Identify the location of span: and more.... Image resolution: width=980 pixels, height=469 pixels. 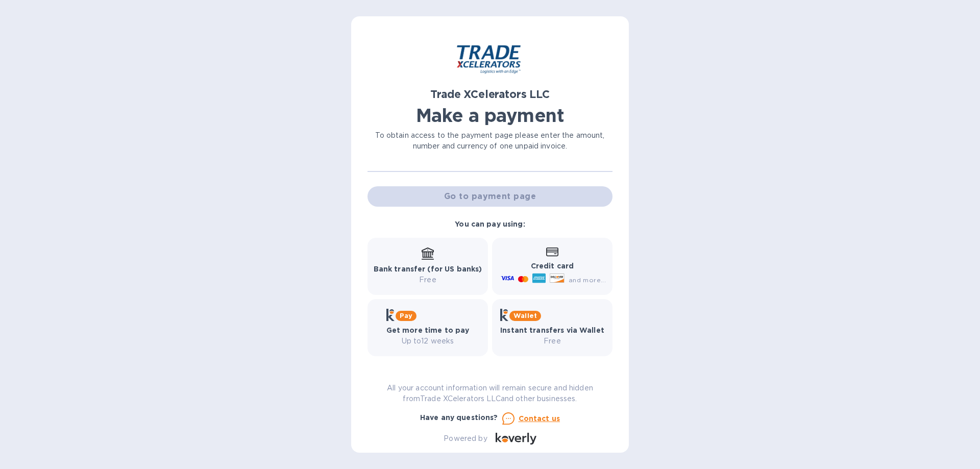
(587, 280).